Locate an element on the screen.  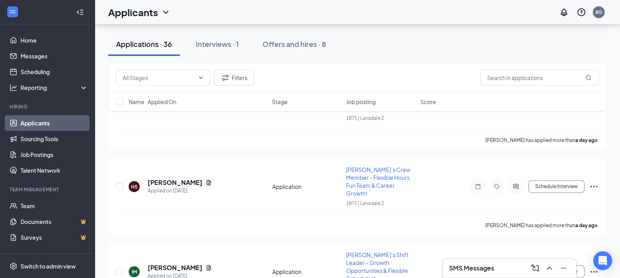
div: IM is located at coordinates (134, 272).